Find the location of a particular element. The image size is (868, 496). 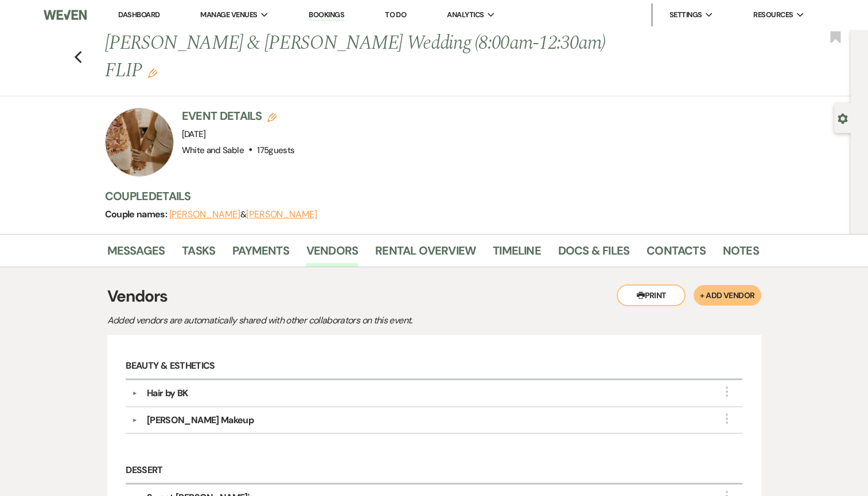

a: Bookings is located at coordinates (327, 15).